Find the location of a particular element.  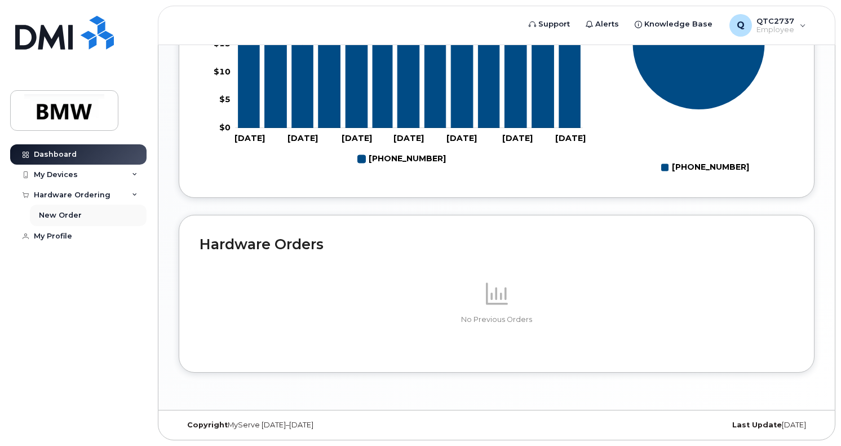

div: QTC2737 is located at coordinates (768, 25).